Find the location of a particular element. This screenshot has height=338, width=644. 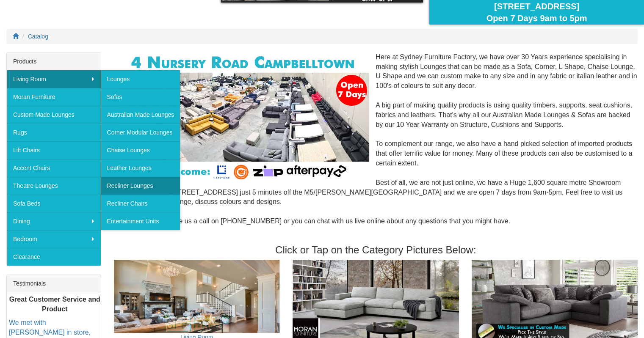

a: Leather Lounges is located at coordinates (140, 168).